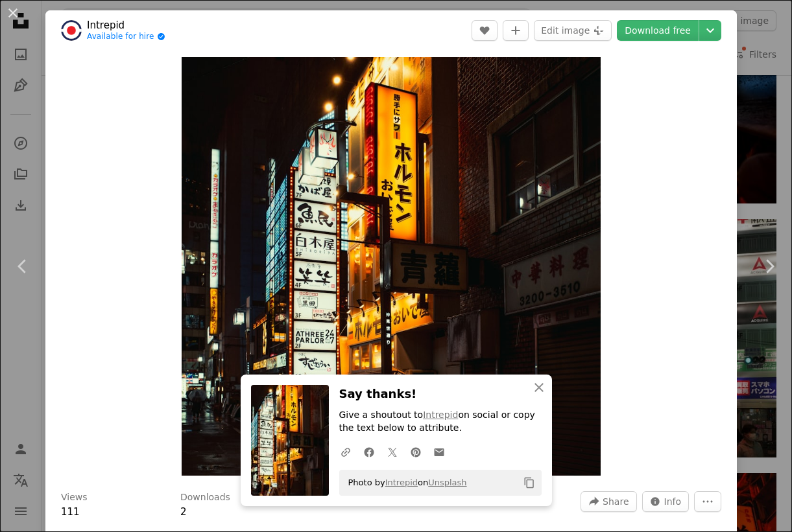  I want to click on button: Add to Collection, so click(516, 31).